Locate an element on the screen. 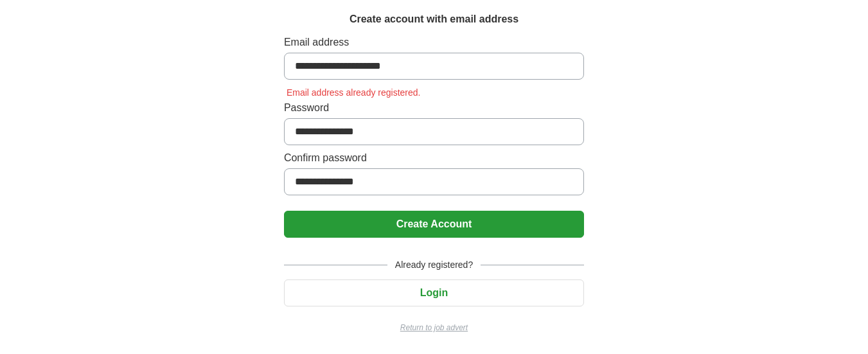 The height and width of the screenshot is (354, 868). label: Confirm password is located at coordinates (433, 158).